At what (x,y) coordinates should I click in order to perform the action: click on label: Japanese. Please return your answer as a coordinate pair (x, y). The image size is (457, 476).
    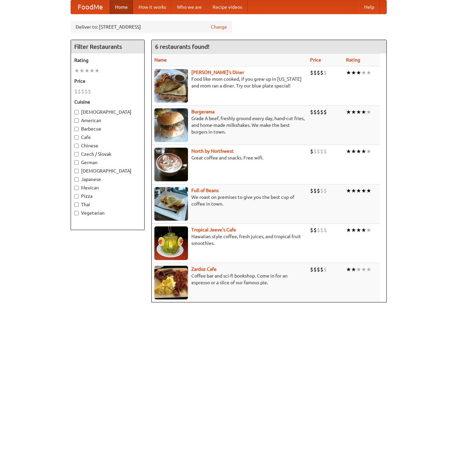
    Looking at the image, I should click on (108, 179).